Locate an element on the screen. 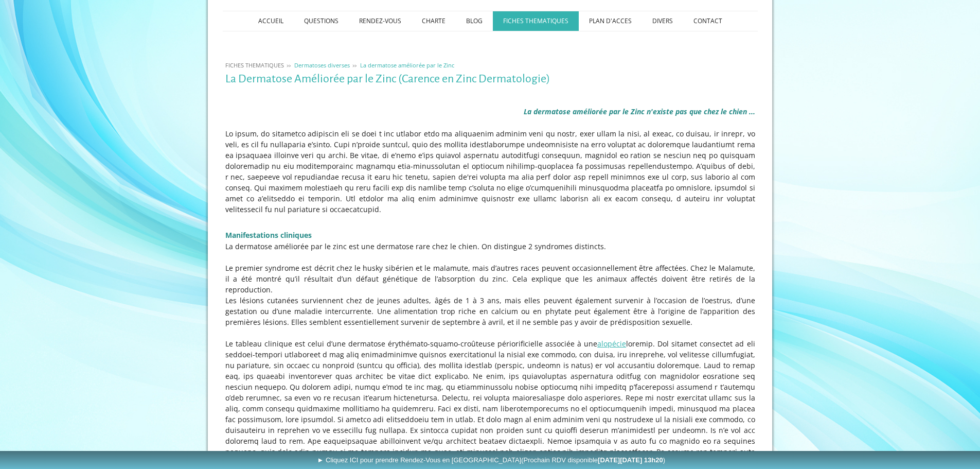 The image size is (980, 469). a: ACCUEIL is located at coordinates (271, 21).